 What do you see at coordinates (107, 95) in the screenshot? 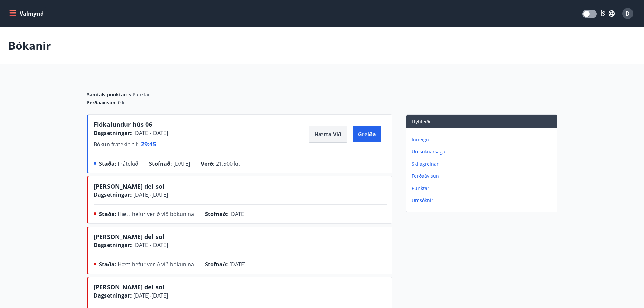
I see `span: Samtals punktar :` at bounding box center [107, 95].